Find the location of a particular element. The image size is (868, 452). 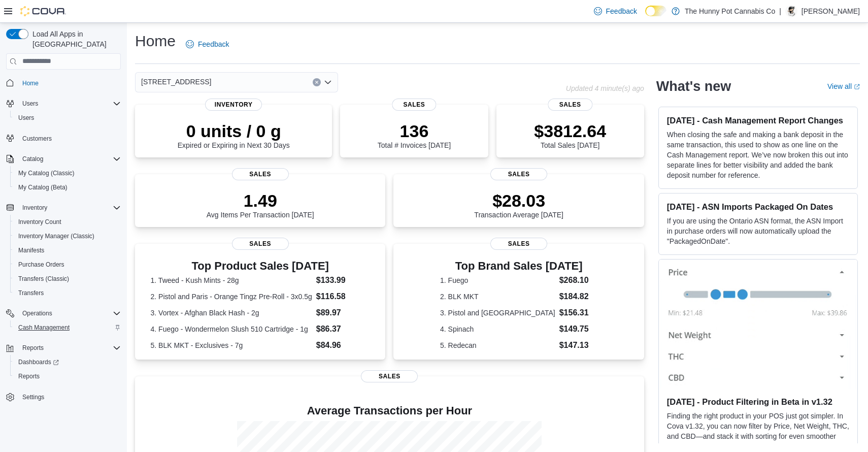

a: Manifests is located at coordinates (31, 251).